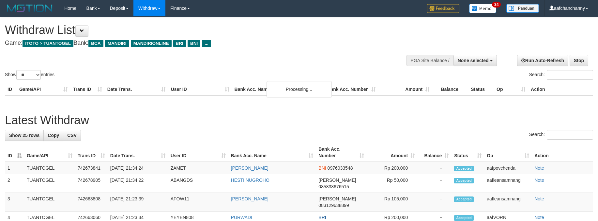 Image resolution: width=598 pixels, height=221 pixels. I want to click on th: Bank Acc. Name: activate to sort column ascending, so click(272, 152).